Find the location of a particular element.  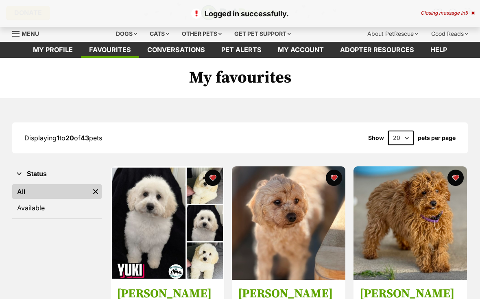

div: Dogs is located at coordinates (127, 34).